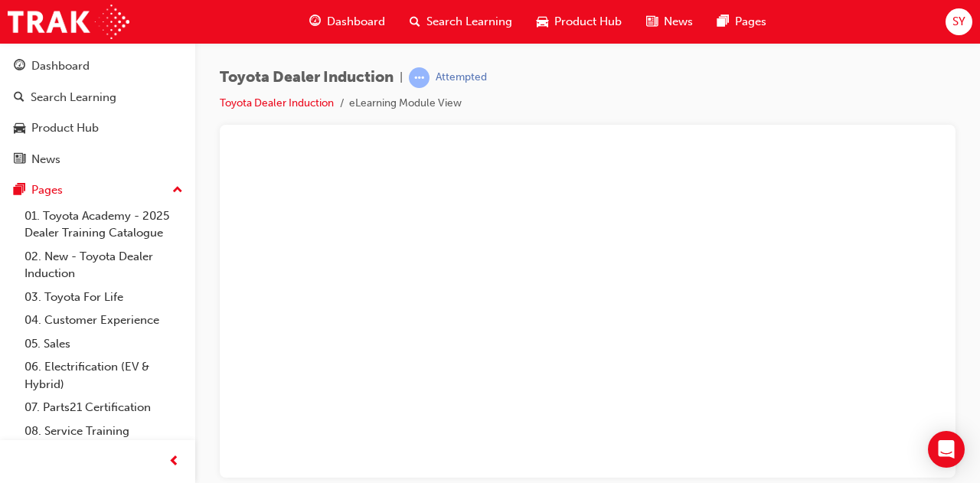 This screenshot has height=483, width=980. What do you see at coordinates (103, 344) in the screenshot?
I see `a: 05. Sales` at bounding box center [103, 344].